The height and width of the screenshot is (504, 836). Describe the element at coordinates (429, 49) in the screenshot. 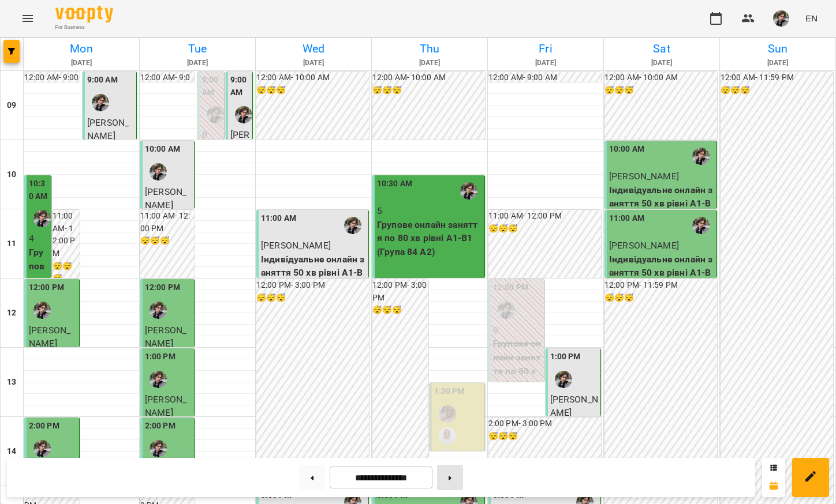

I see `h6: Thu` at that location.